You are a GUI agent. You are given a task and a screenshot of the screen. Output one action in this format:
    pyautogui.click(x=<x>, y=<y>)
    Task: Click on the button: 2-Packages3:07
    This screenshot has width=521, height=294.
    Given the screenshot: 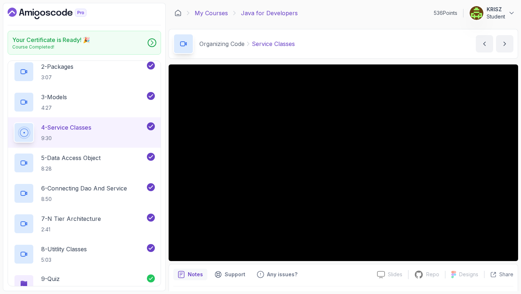 What is the action you would take?
    pyautogui.click(x=84, y=72)
    